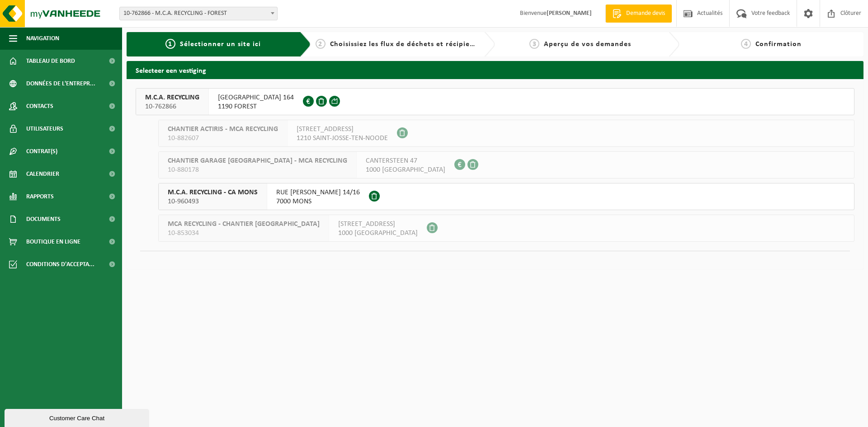  What do you see at coordinates (72, 11) in the screenshot?
I see `div: Customer Care Chat` at bounding box center [72, 11].